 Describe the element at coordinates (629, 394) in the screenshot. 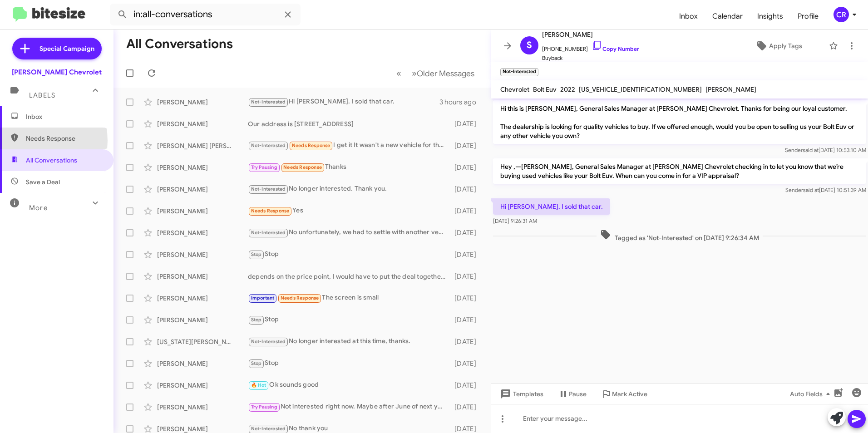

I see `span: Mark Active` at that location.